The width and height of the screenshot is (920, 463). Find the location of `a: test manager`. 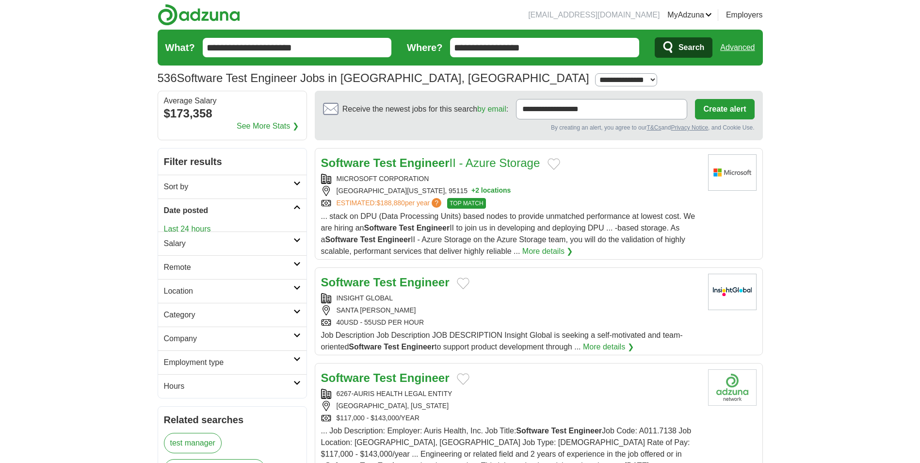

a: test manager is located at coordinates (193, 443).